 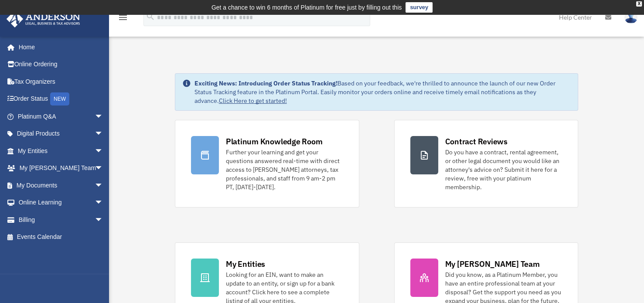 What do you see at coordinates (61, 64) in the screenshot?
I see `a: Online Ordering` at bounding box center [61, 64].